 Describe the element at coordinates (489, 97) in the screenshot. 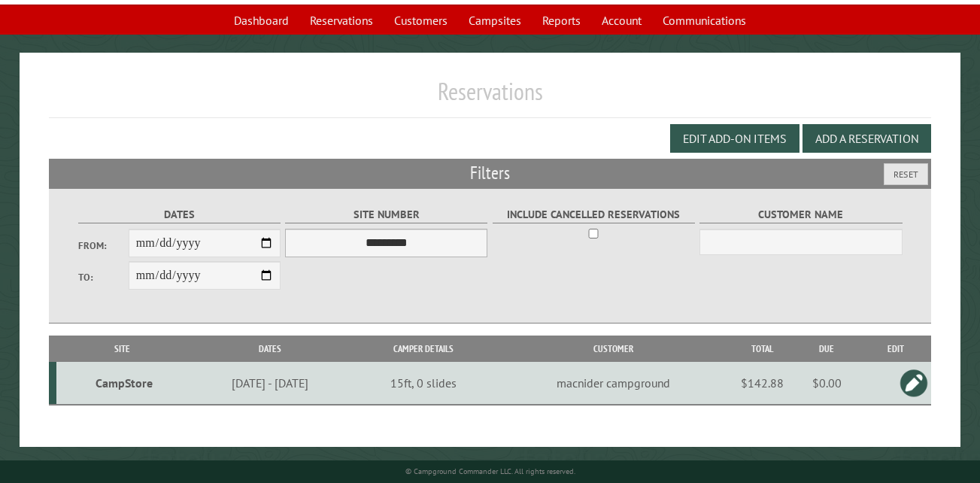

I see `h1: Reservations` at that location.